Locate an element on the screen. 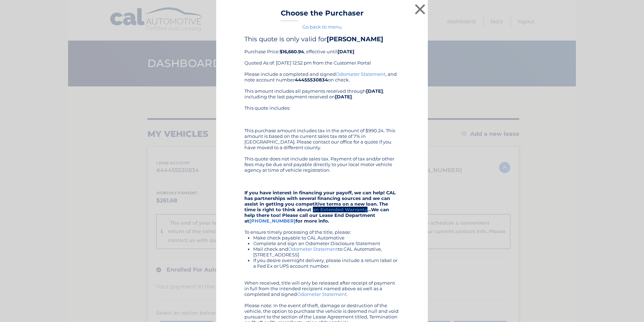 Image resolution: width=644 pixels, height=322 pixels. h3: Choose the Purchaser is located at coordinates (322, 15).